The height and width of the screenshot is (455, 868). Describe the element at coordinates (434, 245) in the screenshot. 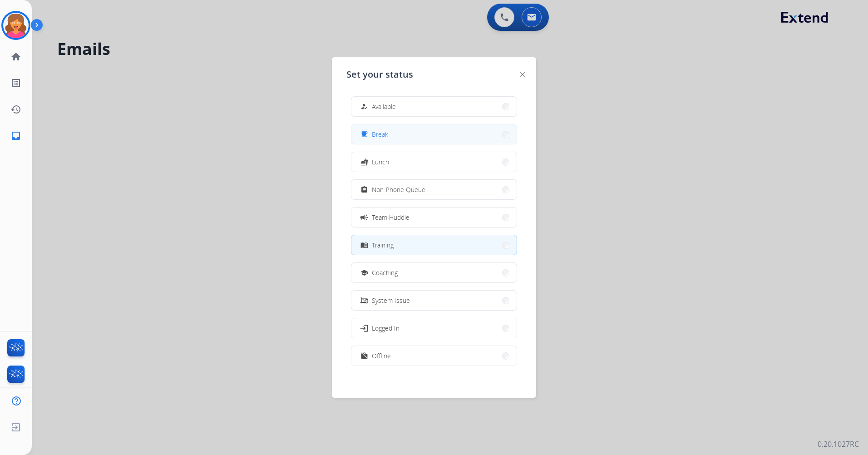

I see `button: Training` at that location.